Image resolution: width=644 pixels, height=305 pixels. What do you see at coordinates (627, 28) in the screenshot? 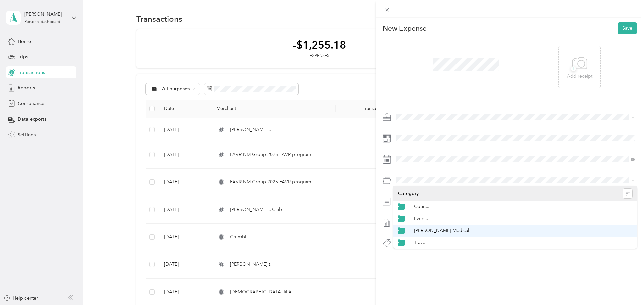
I see `button: Save` at bounding box center [627, 28].